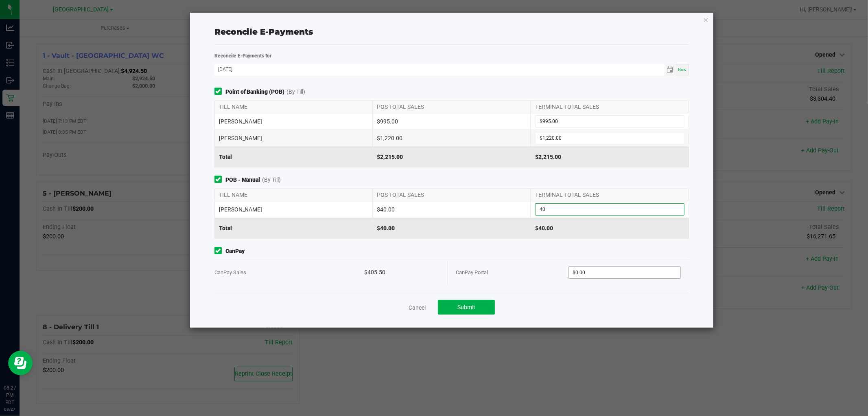 The height and width of the screenshot is (416, 868). Describe the element at coordinates (452, 138) in the screenshot. I see `div: $1,220.00` at that location.